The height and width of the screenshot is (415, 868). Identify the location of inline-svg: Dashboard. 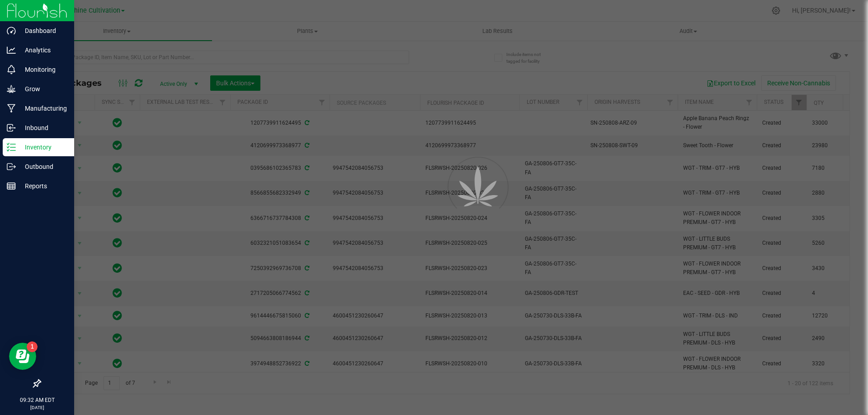
(11, 31).